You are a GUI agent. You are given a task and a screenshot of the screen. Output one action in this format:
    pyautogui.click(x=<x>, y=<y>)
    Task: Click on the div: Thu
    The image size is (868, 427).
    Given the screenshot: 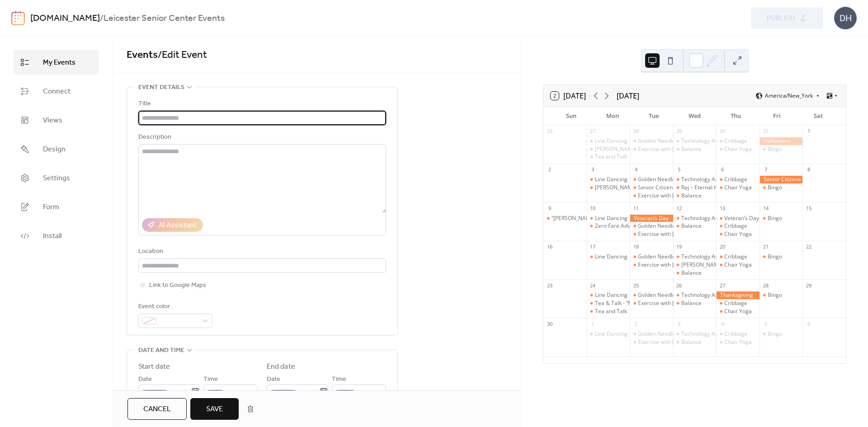 What is the action you would take?
    pyautogui.click(x=736, y=116)
    